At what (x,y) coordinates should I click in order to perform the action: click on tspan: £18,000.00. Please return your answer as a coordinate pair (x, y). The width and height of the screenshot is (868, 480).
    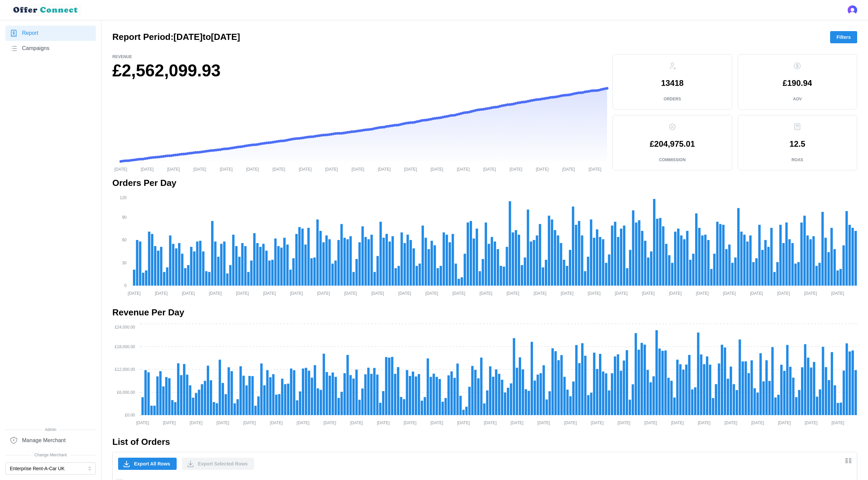
    Looking at the image, I should click on (125, 347).